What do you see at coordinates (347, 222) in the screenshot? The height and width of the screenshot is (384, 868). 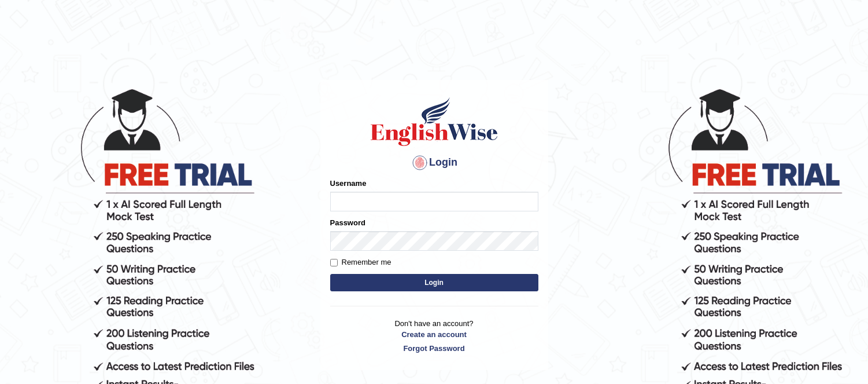 I see `label: Password` at bounding box center [347, 222].